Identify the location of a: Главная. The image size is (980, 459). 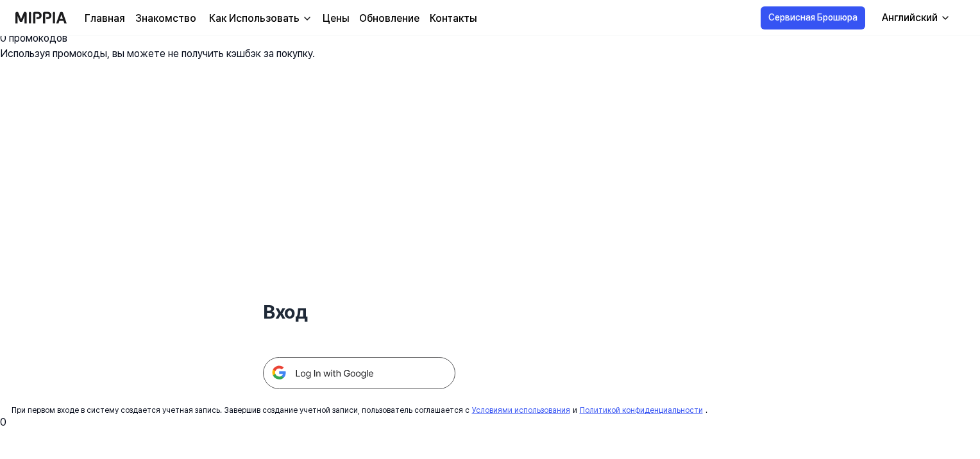
(104, 19).